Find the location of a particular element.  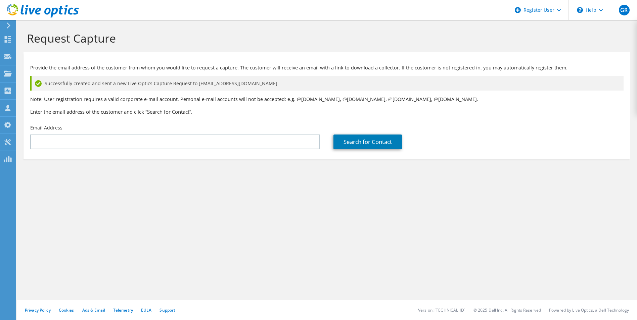

h3: Enter the email address of the customer and click “Search for Contact”. is located at coordinates (327, 112).